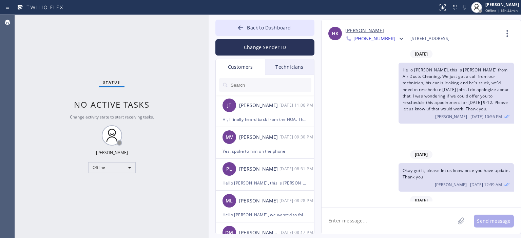 Image resolution: width=521 pixels, height=238 pixels. What do you see at coordinates (335, 34) in the screenshot?
I see `span: HK` at bounding box center [335, 34].